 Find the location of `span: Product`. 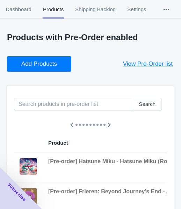

span: Product is located at coordinates (58, 143).